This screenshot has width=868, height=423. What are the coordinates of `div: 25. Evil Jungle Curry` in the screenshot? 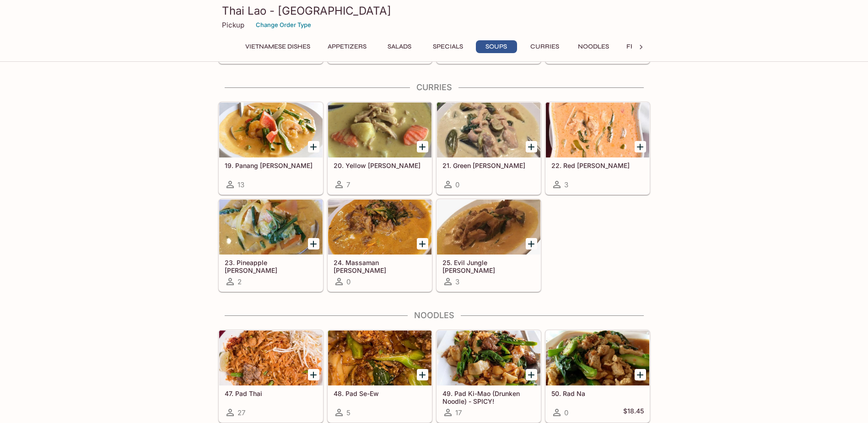 It's located at (488, 227).